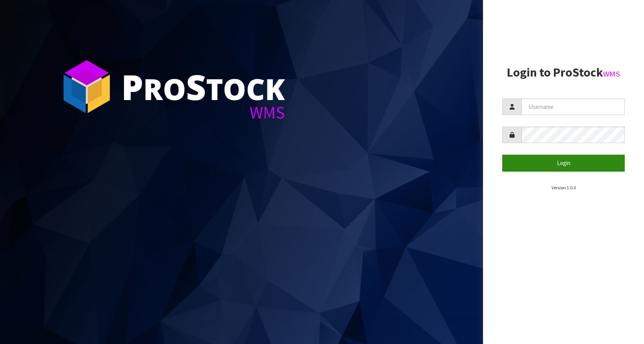  What do you see at coordinates (564, 163) in the screenshot?
I see `button: Login` at bounding box center [564, 163].